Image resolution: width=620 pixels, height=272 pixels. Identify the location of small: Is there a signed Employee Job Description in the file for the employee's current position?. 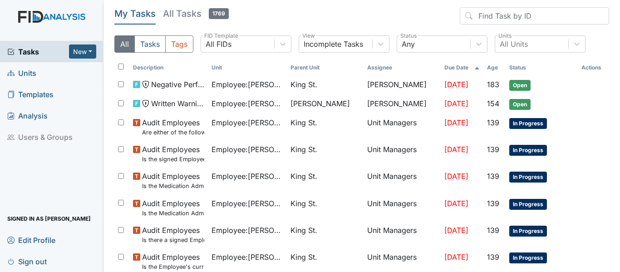
(173, 240).